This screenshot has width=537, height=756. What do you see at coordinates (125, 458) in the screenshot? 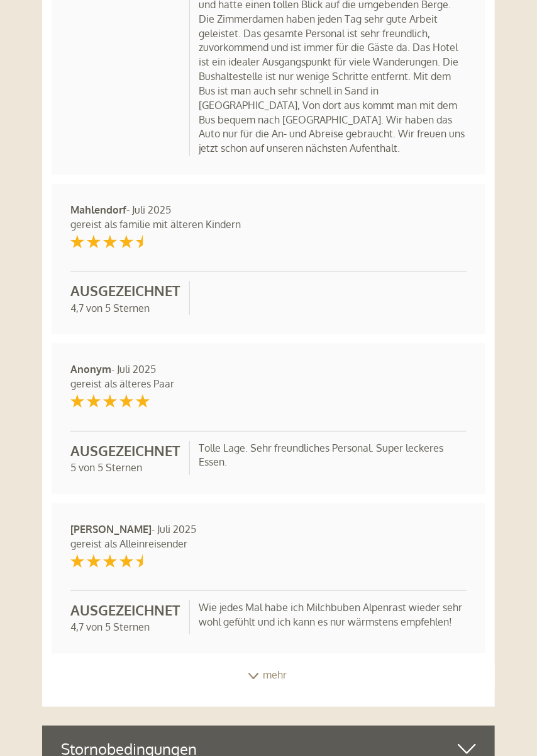
I see `div: 5 von 5 Sternen` at bounding box center [125, 458].